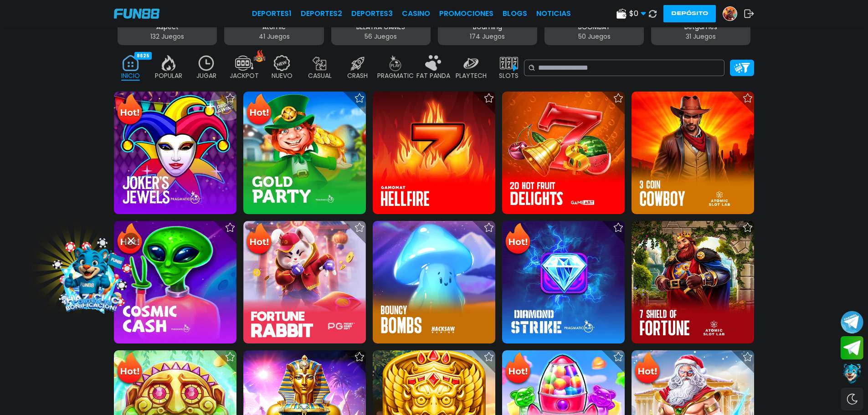  What do you see at coordinates (206, 76) in the screenshot?
I see `p: JUGAR` at bounding box center [206, 76].